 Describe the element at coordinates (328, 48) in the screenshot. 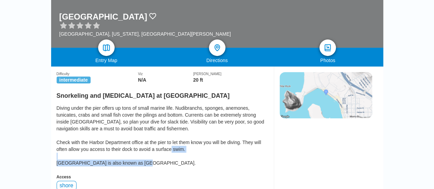

I see `a: photos` at that location.